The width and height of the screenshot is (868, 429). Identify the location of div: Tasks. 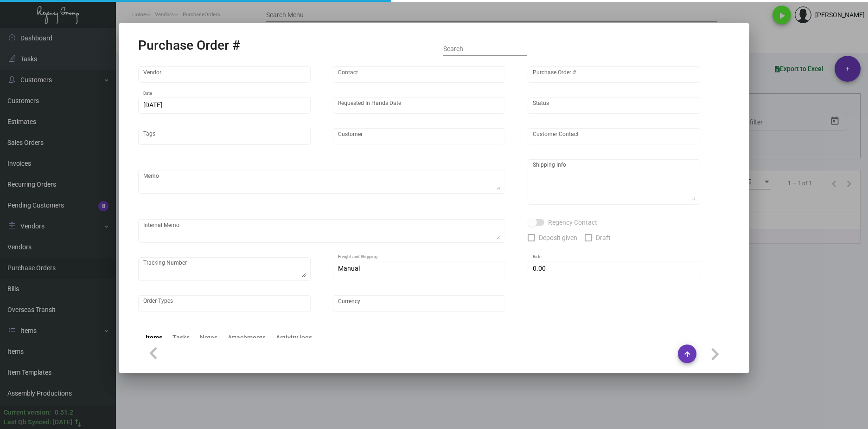
(180, 337).